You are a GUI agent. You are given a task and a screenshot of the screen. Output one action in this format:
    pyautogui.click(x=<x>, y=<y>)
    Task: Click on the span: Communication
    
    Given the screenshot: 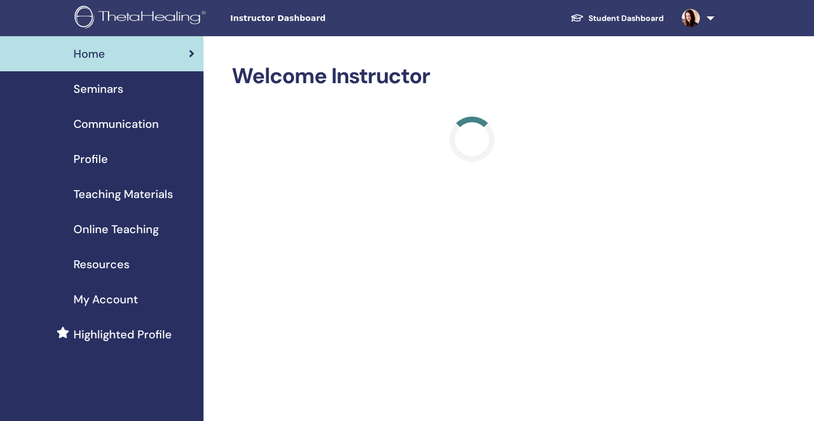 What is the action you would take?
    pyautogui.click(x=116, y=124)
    